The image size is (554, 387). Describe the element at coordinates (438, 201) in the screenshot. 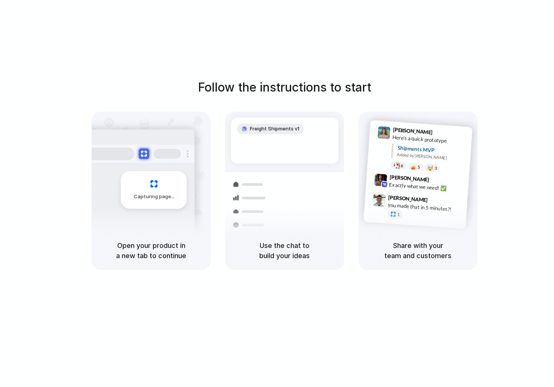

I see `span: 9:47 AM` at that location.